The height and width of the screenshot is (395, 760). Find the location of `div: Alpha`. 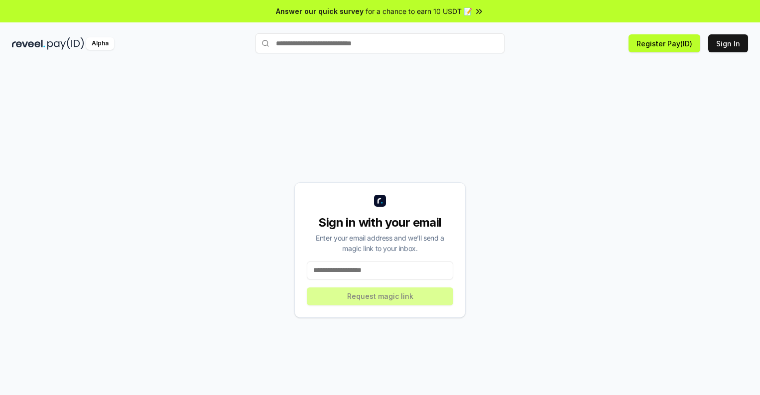

div: Alpha is located at coordinates (100, 43).